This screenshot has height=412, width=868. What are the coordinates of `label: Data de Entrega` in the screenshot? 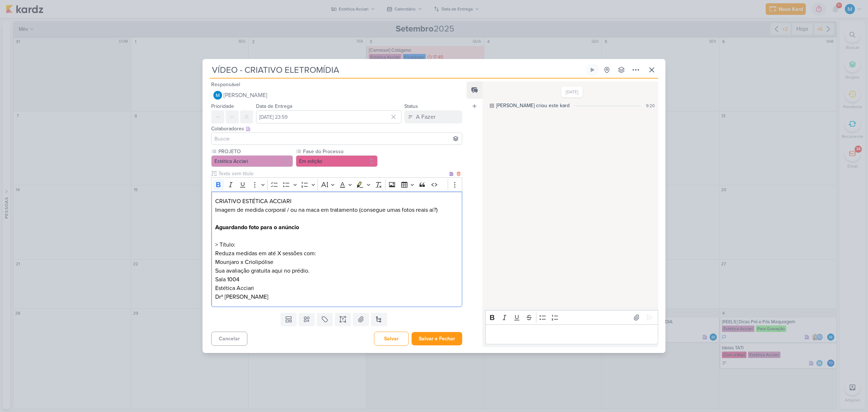 It's located at (274, 106).